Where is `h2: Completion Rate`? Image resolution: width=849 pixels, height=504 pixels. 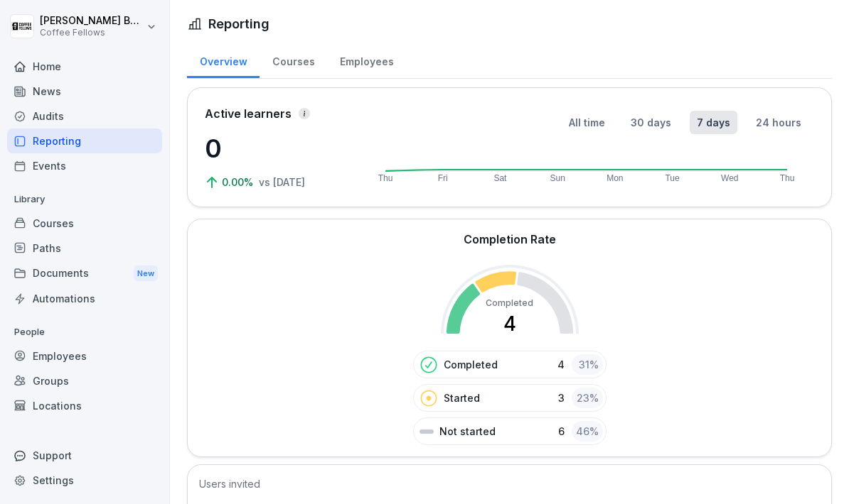 h2: Completion Rate is located at coordinates (509, 239).